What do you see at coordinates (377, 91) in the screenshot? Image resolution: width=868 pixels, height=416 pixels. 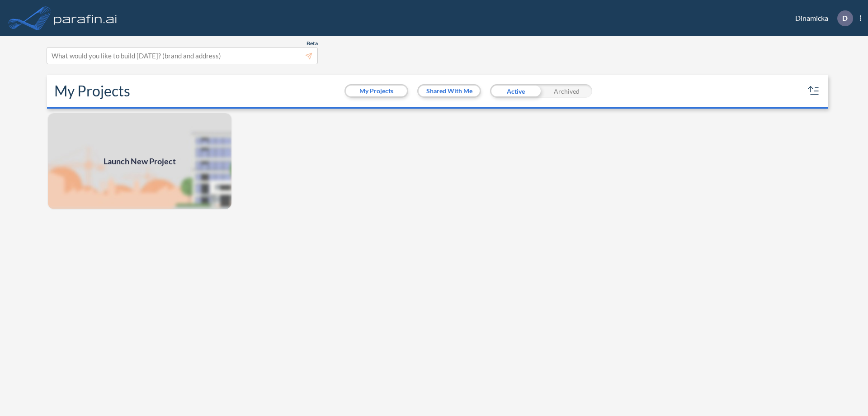 I see `button: My Projects` at bounding box center [377, 91].